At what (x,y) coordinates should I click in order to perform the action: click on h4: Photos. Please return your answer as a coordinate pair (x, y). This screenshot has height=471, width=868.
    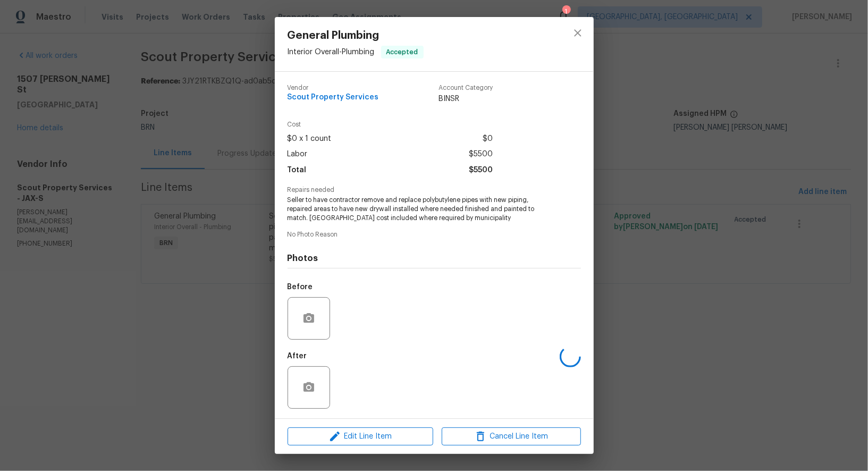
    Looking at the image, I should click on (434, 258).